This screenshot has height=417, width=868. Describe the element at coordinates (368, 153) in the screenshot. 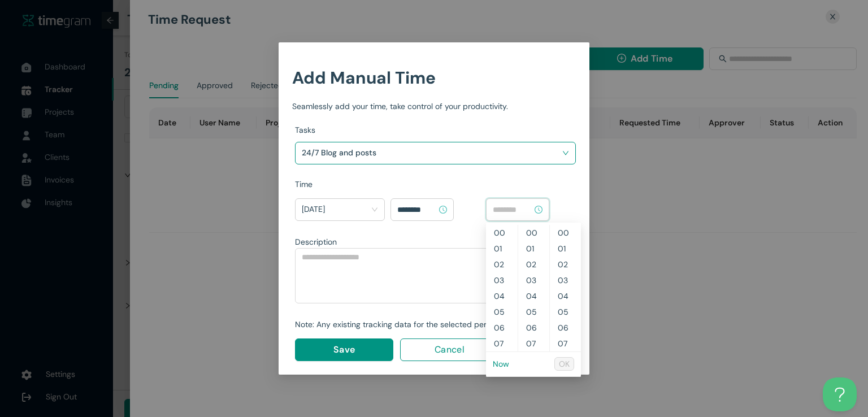

I see `h1: 24/7 Blog and posts` at that location.